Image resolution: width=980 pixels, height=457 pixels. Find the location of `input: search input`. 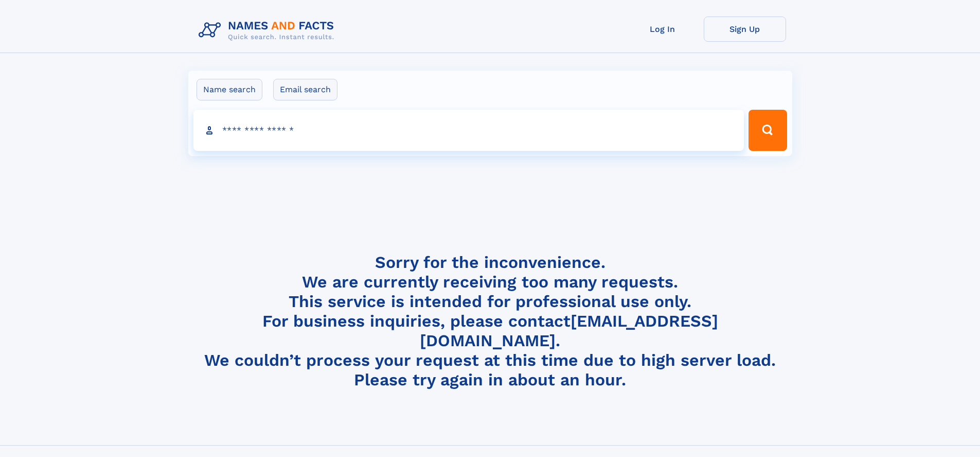

input: search input is located at coordinates (469, 130).